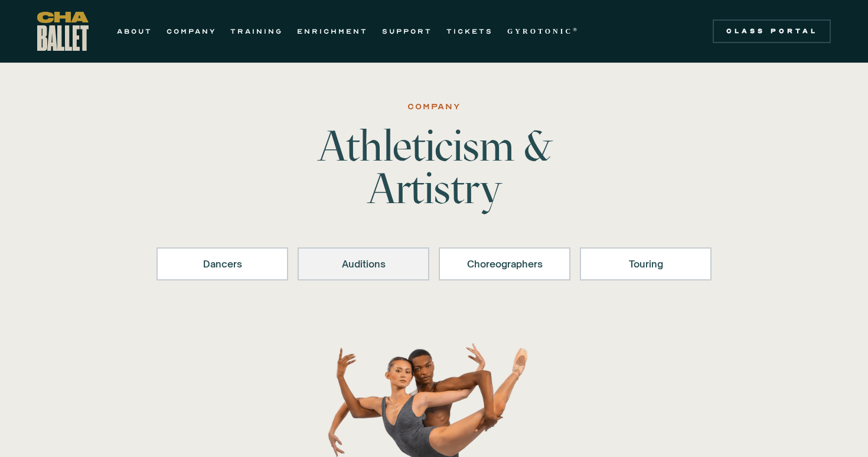 The height and width of the screenshot is (457, 868). I want to click on div: Choreographers, so click(504, 264).